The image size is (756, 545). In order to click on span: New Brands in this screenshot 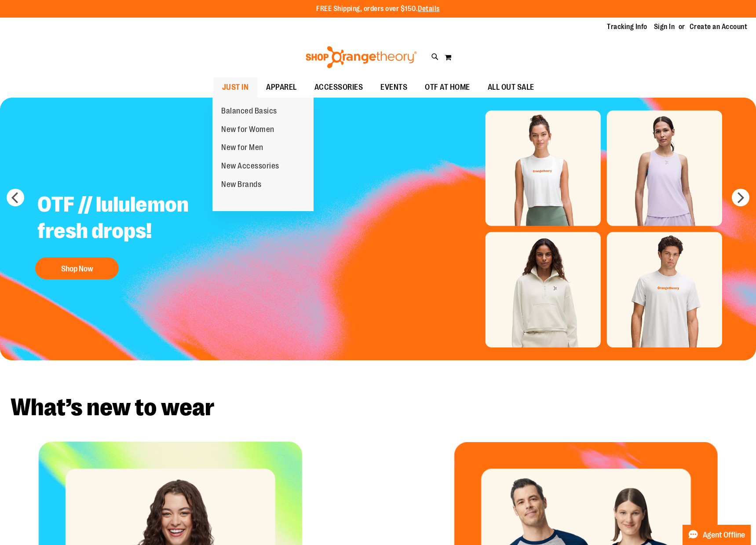, I will do `click(241, 185)`.